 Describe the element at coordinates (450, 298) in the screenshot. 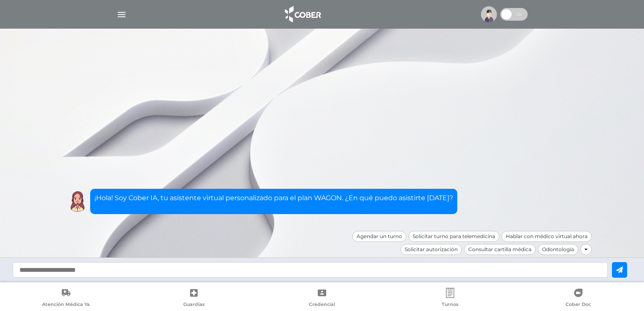

I see `a: Turnos` at that location.